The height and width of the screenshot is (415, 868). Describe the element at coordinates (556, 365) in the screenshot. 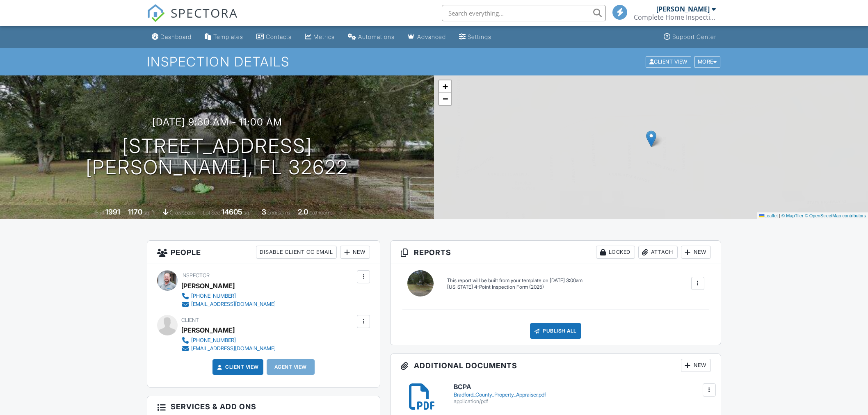

I see `h3: Additional Documents` at that location.